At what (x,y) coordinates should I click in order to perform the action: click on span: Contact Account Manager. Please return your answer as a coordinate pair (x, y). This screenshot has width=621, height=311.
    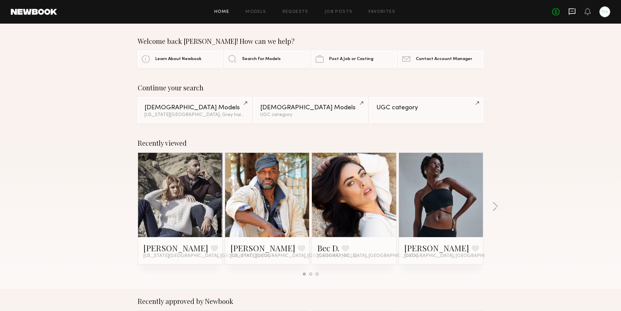
    Looking at the image, I should click on (444, 59).